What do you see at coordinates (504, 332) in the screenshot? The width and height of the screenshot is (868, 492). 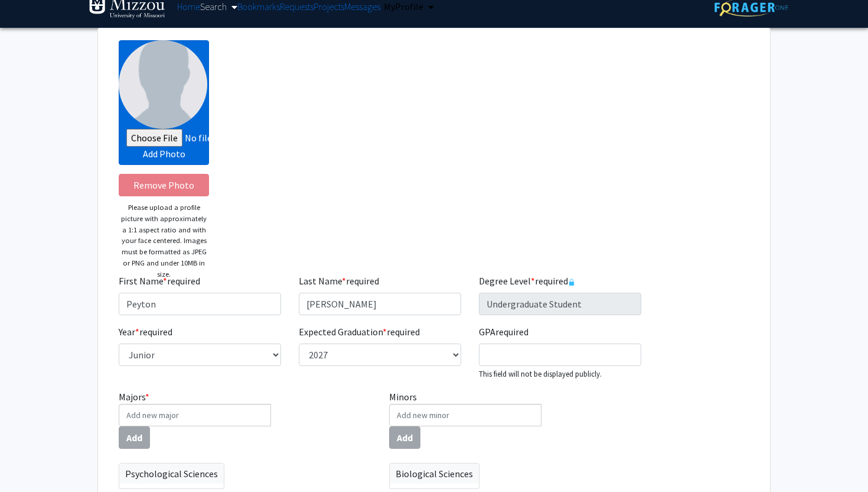 I see `label: GPA` at bounding box center [504, 332].